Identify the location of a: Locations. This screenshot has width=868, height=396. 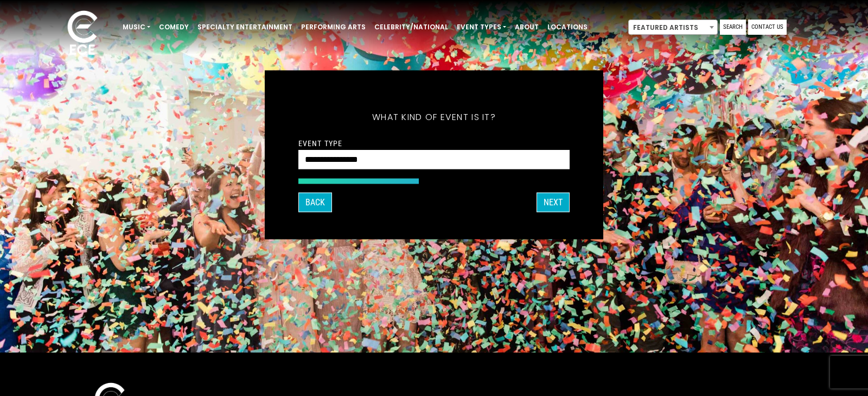
(567, 27).